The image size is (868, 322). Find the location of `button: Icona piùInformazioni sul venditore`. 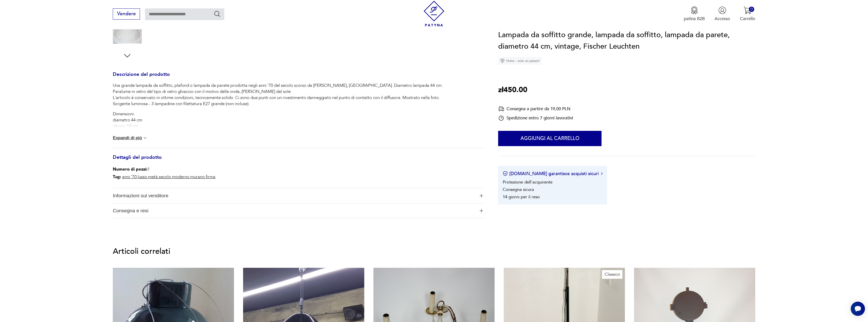

button: Icona piùInformazioni sul venditore is located at coordinates (298, 196).